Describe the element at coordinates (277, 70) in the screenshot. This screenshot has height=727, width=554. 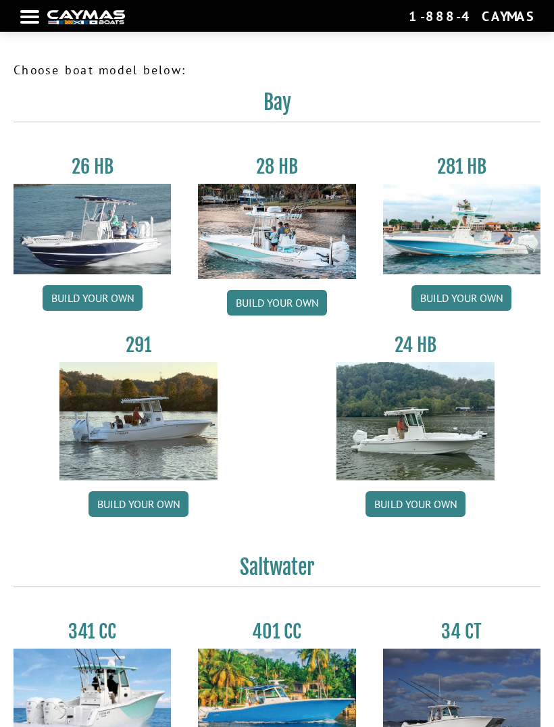
I see `p: Choose boat model below:` at that location.